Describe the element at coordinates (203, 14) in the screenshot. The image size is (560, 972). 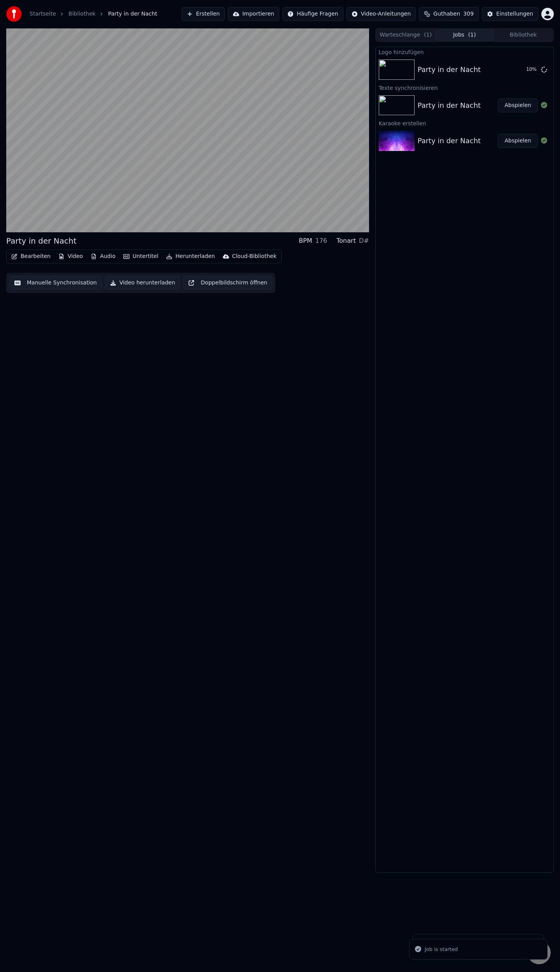
I see `button: Erstellen` at that location.